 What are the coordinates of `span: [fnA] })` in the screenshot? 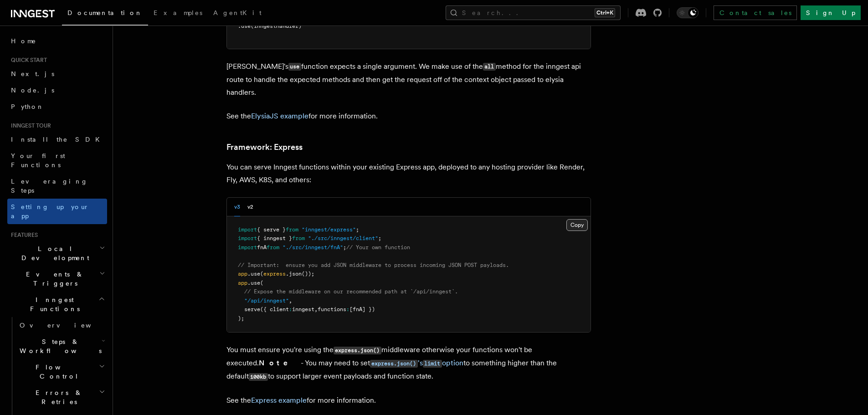 It's located at (362, 310).